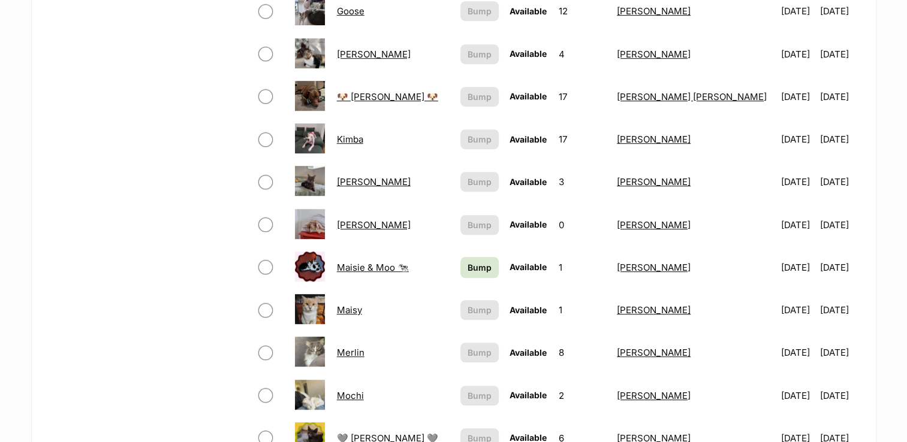 This screenshot has height=442, width=907. I want to click on a: Kimba, so click(350, 139).